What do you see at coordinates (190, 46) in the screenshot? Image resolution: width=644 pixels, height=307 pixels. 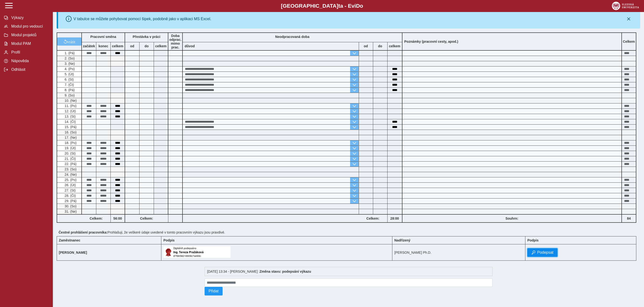 I see `b: důvod` at bounding box center [190, 46].